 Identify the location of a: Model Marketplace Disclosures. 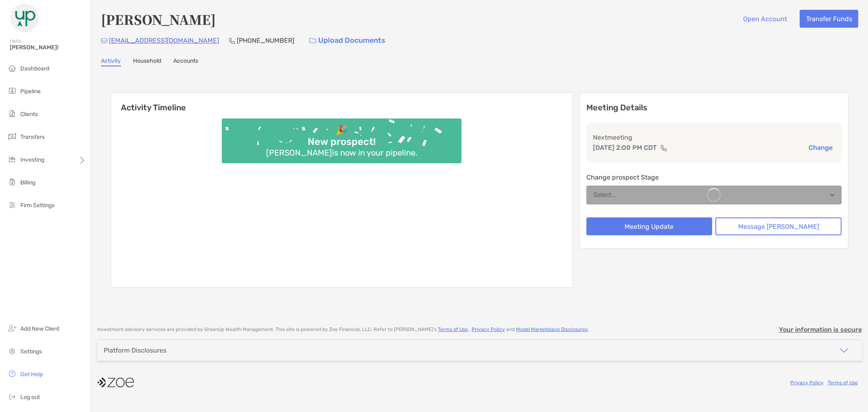
(552, 329).